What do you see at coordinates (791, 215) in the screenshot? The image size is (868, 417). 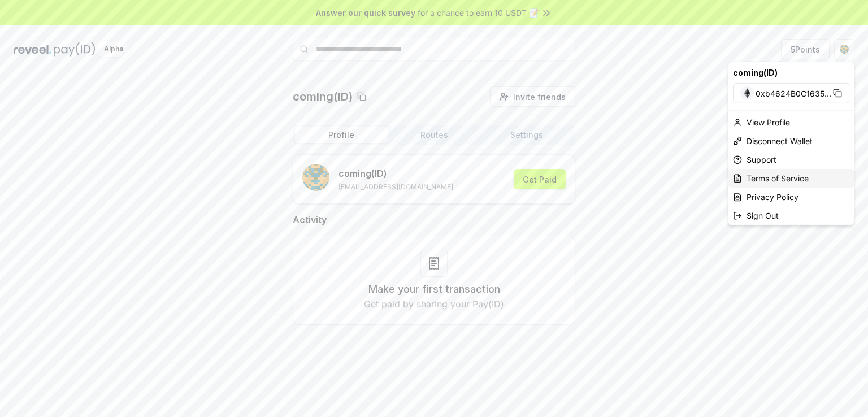 I see `div: Sign Out` at bounding box center [791, 215].